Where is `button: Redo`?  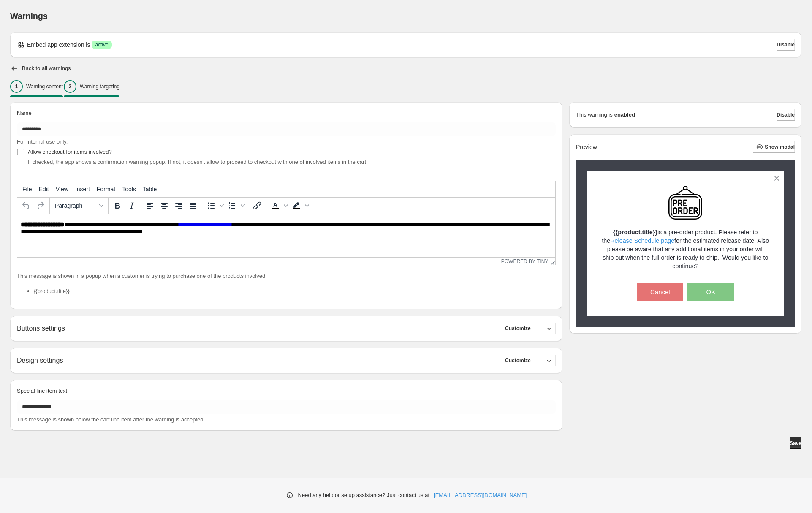
button: Redo is located at coordinates (41, 205).